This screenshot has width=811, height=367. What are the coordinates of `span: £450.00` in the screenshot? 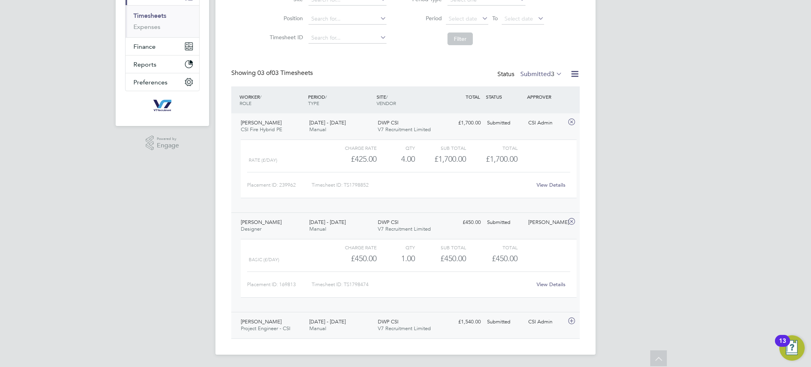 It's located at (504, 258).